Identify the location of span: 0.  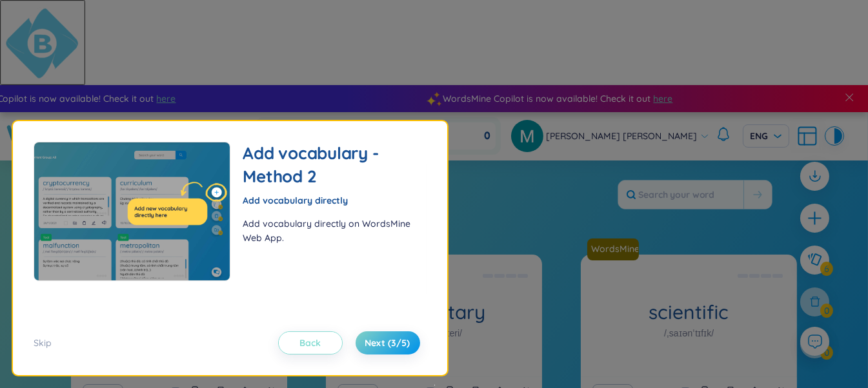
(487, 136).